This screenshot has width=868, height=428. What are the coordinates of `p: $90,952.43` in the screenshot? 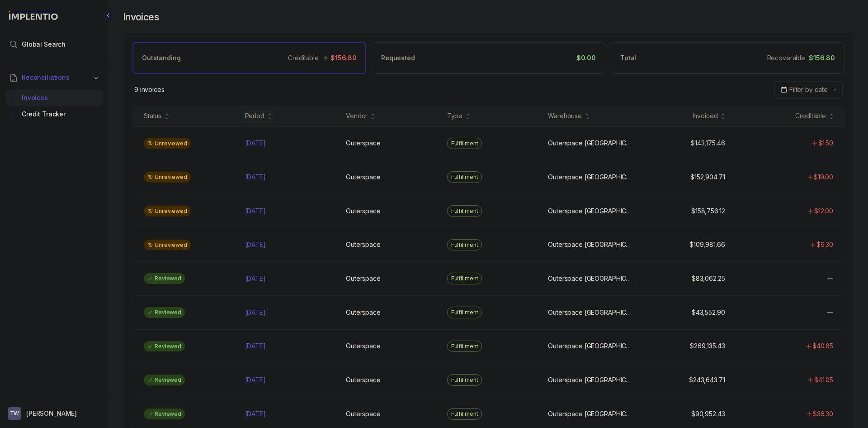 It's located at (708, 414).